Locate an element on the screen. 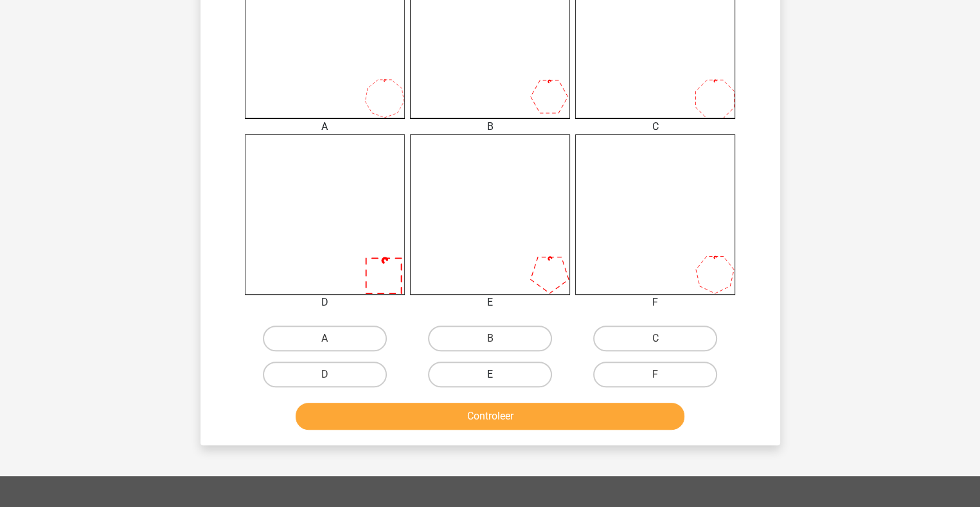  div: A is located at coordinates (324, 127).